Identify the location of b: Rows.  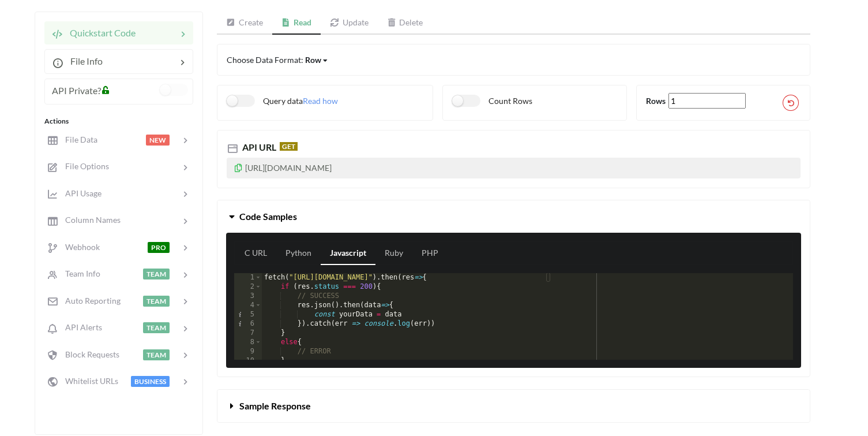
(656, 100).